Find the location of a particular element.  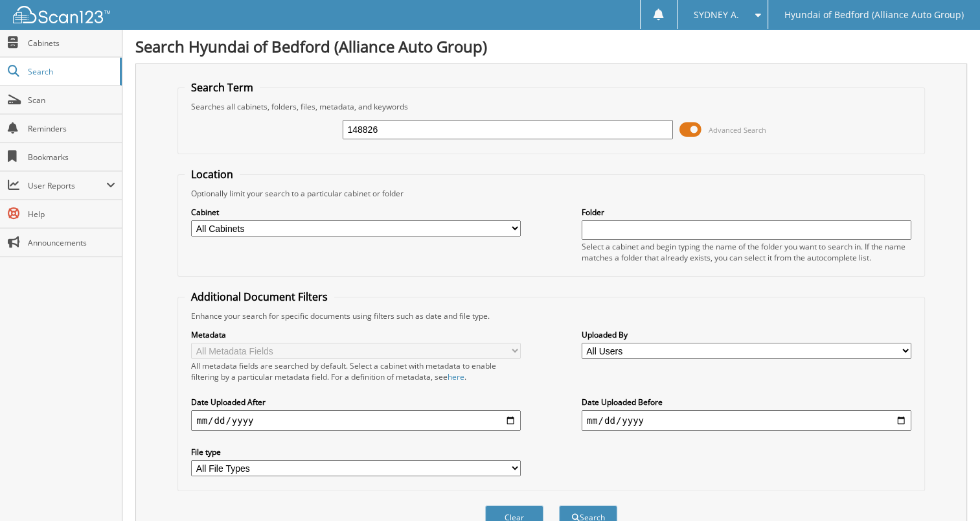

label: Uploaded By is located at coordinates (747, 334).